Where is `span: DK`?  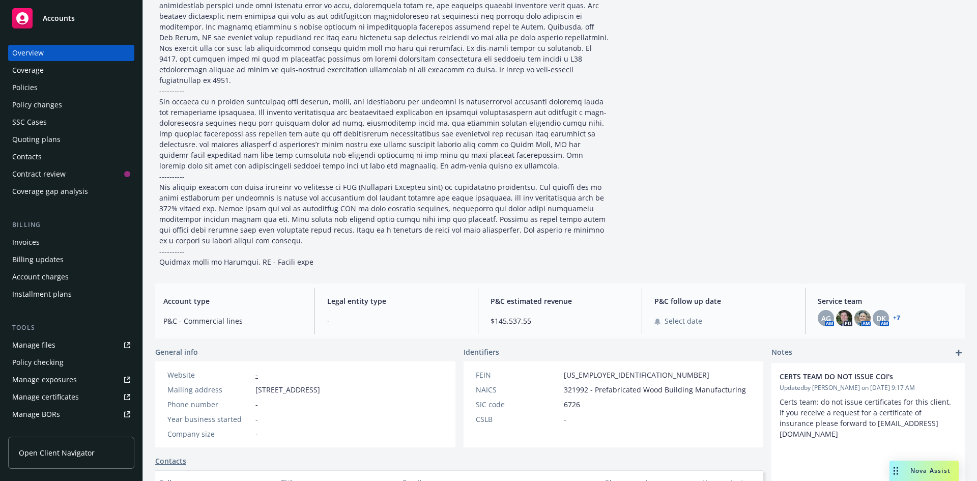
span: DK is located at coordinates (881, 318).